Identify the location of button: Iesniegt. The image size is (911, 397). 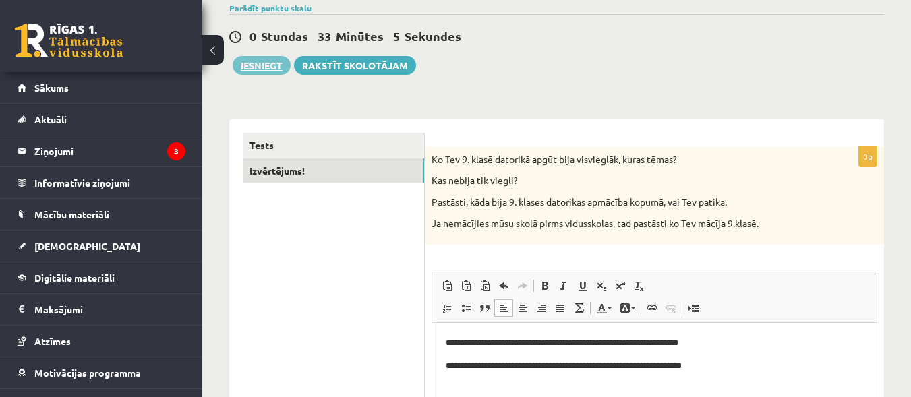
(262, 65).